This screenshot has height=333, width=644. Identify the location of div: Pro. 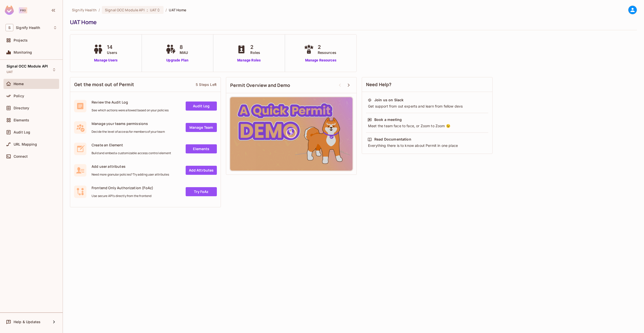
(23, 10).